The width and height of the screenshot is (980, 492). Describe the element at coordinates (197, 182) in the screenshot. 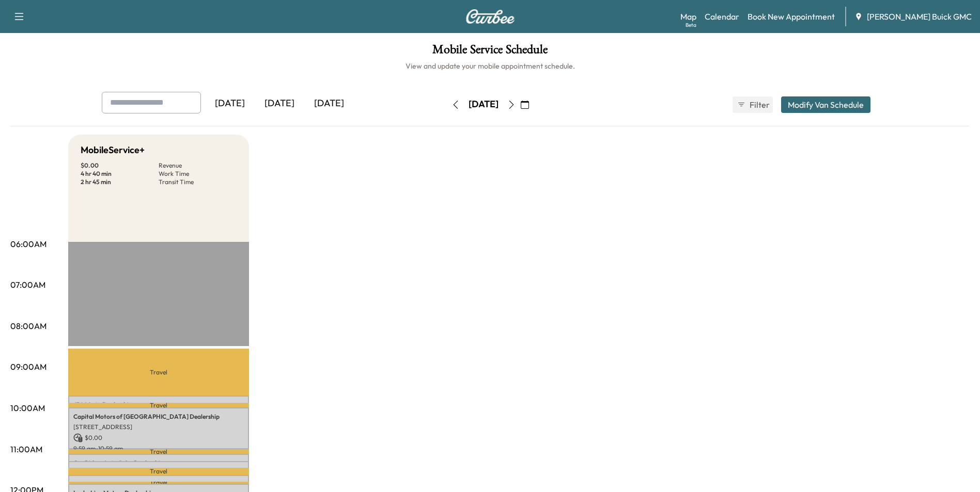

I see `p: Transit Time` at that location.